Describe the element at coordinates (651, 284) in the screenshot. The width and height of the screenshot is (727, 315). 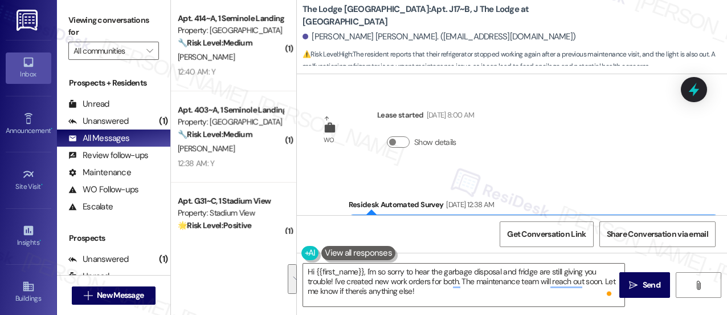
I see `span: Send` at that location.